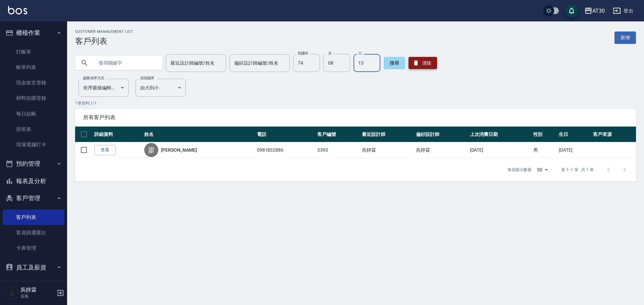 This screenshot has height=305, width=644. Describe the element at coordinates (104, 88) in the screenshot. I see `div: 依序最後編輯時間` at that location.